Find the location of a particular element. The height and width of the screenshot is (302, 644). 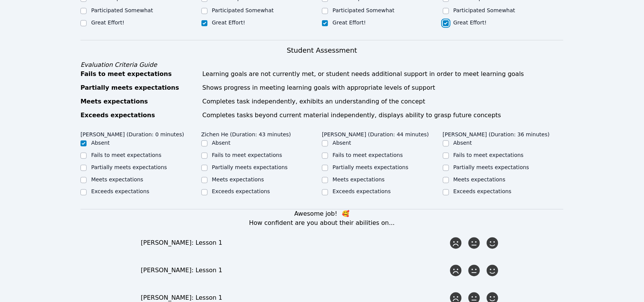

div: Shows progress in meeting learning goals with appropriate levels of support is located at coordinates (384, 88).